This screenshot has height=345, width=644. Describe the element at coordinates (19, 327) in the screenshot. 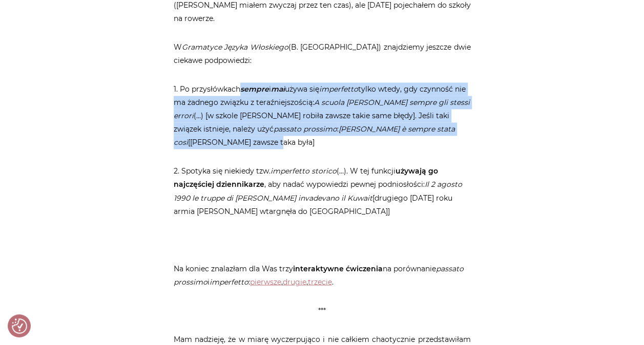

I see `img: Revisit consent button` at that location.